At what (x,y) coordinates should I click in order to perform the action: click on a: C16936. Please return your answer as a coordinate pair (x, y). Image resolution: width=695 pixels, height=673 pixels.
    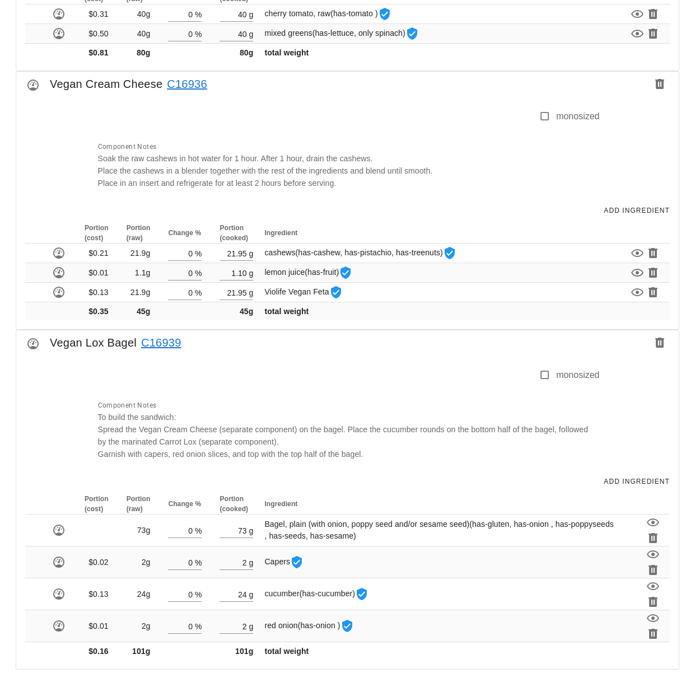
    Looking at the image, I should click on (185, 84).